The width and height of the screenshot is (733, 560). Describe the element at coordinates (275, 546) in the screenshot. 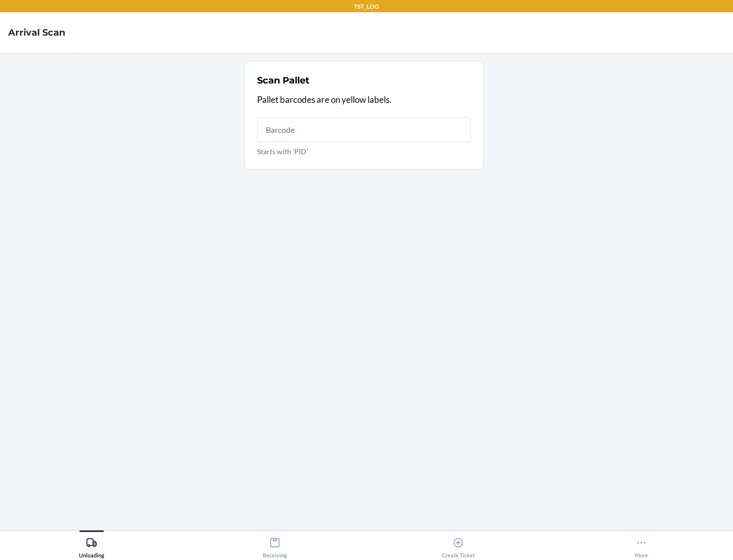

I see `div: Receiving` at that location.